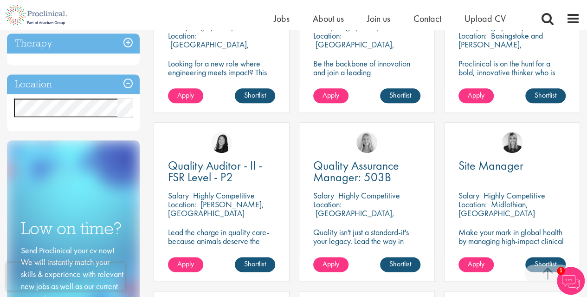  Describe the element at coordinates (356, 171) in the screenshot. I see `span: Quality Assurance Manager: 503B` at that location.